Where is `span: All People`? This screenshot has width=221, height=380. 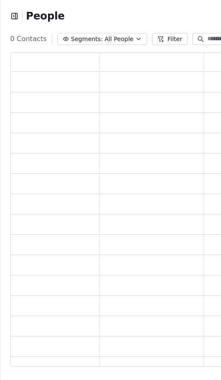 span: All People is located at coordinates (119, 39).